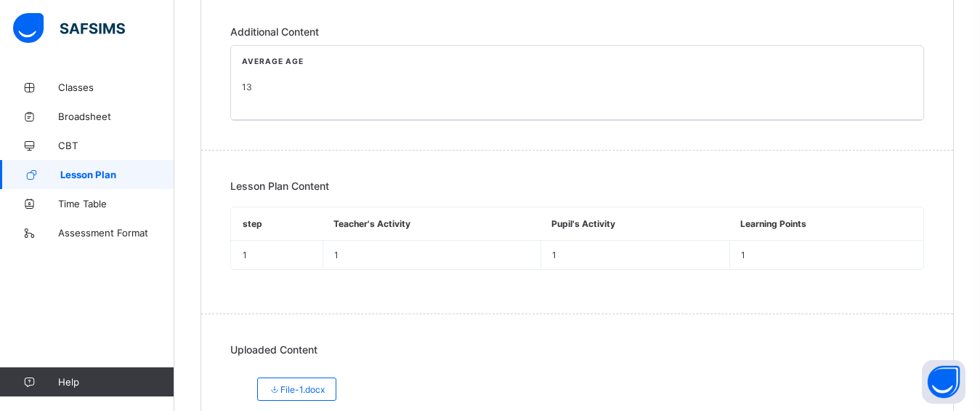  What do you see at coordinates (635, 224) in the screenshot?
I see `th: Pupil's Activity` at bounding box center [635, 224].